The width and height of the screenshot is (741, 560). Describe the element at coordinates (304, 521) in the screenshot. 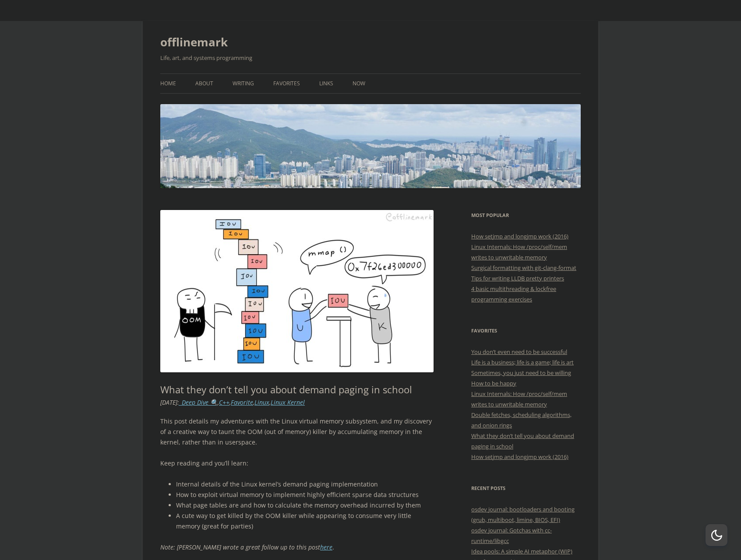

I see `li: A cute way to get killed by the OOM killer while appearing to consume very little memory (great f...` at that location.